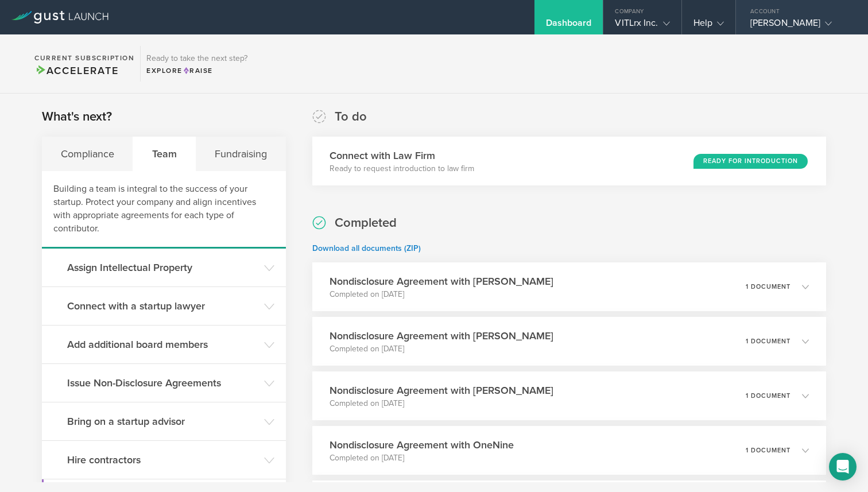 Image resolution: width=868 pixels, height=492 pixels. I want to click on h3: Add additional board members, so click(163, 345).